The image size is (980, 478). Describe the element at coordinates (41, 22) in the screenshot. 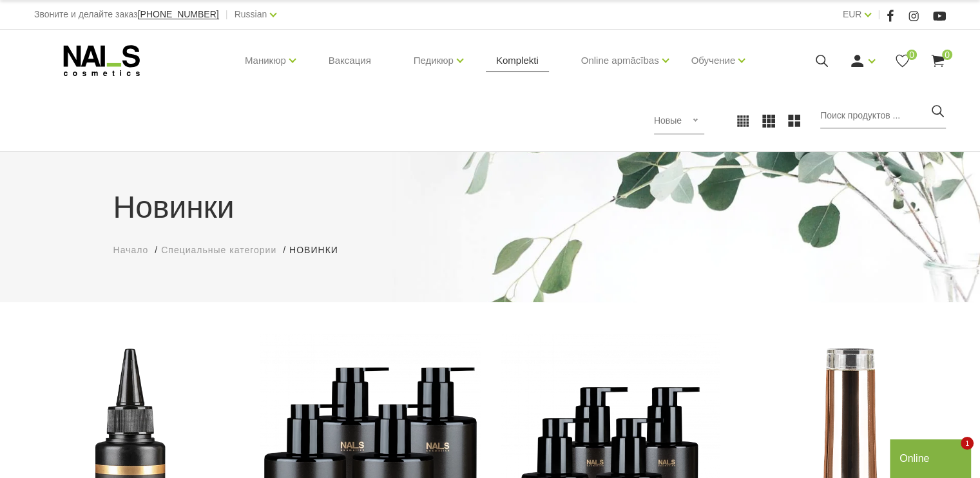

I see `div: Online` at that location.